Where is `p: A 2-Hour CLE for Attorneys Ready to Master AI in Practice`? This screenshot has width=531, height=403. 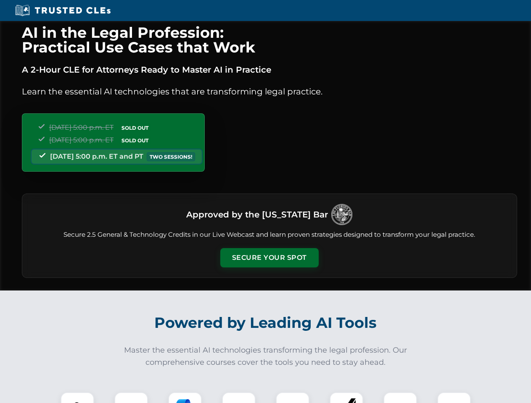
p: A 2-Hour CLE for Attorneys Ready to Master AI in Practice is located at coordinates (269, 70).